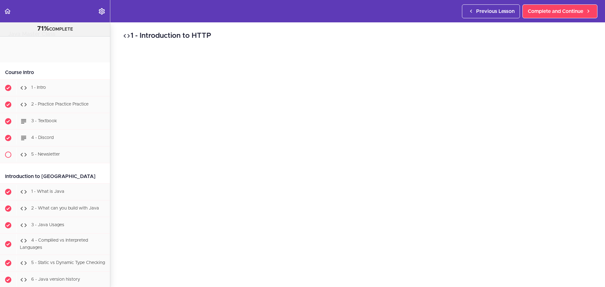  What do you see at coordinates (60, 104) in the screenshot?
I see `span: 2 - Practice Practice Practice` at bounding box center [60, 104].